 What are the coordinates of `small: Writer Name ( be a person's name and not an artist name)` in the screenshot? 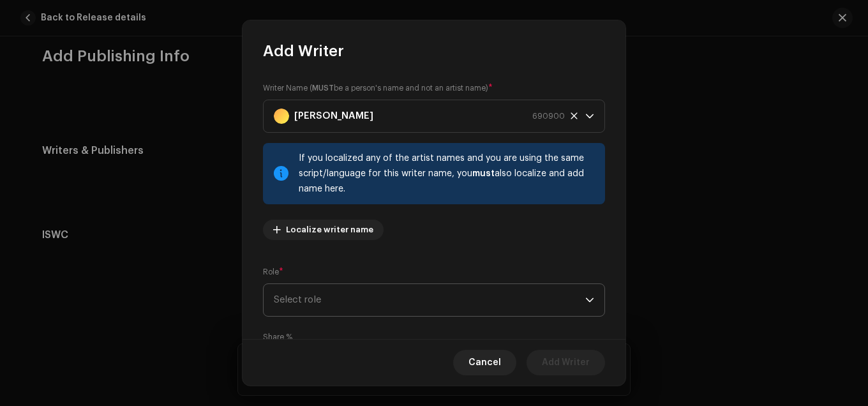 It's located at (375, 88).